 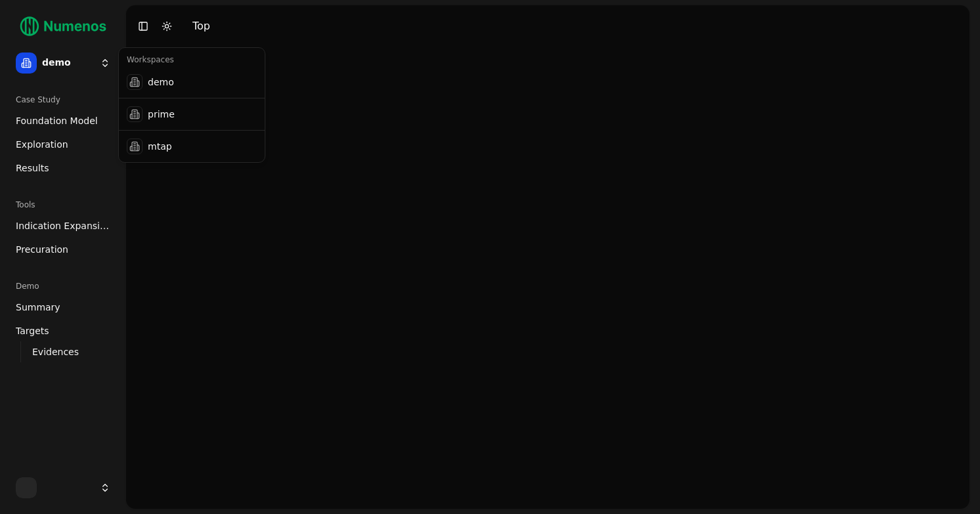 I want to click on span: Targets, so click(x=32, y=331).